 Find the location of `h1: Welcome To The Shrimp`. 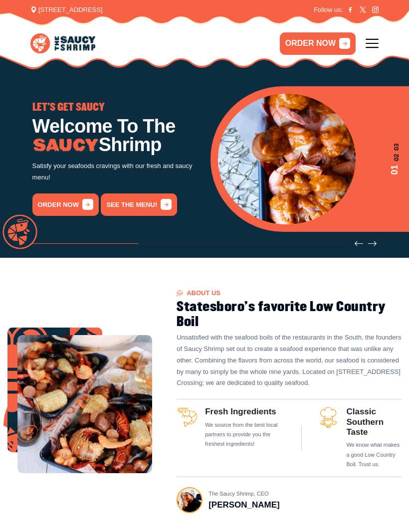

h1: Welcome To The Shrimp is located at coordinates (115, 136).